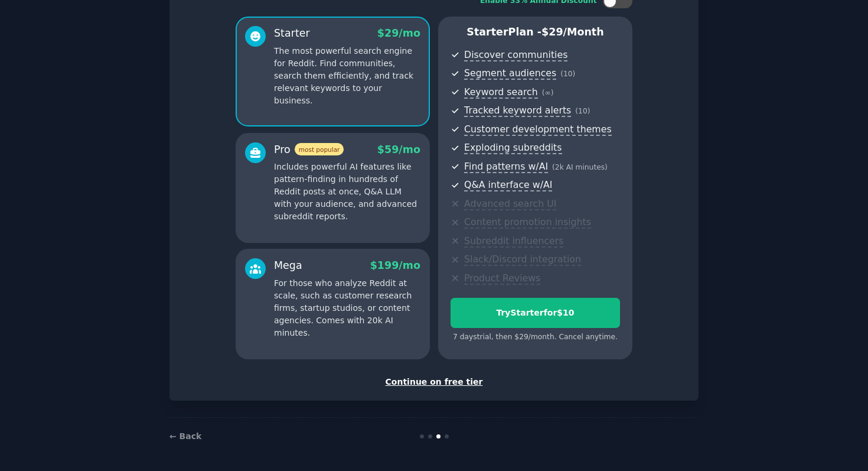 The image size is (868, 471). I want to click on span: Product Reviews, so click(501, 278).